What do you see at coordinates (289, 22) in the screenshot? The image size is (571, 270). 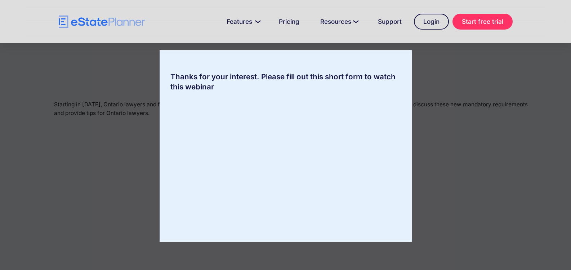 I see `a: Pricing` at bounding box center [289, 22].